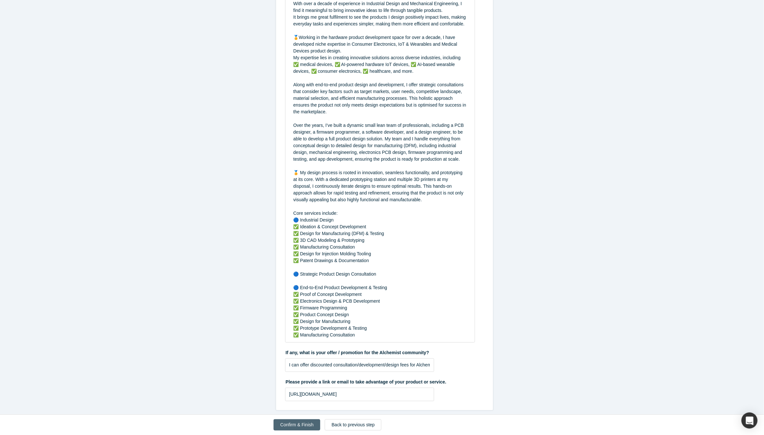 The height and width of the screenshot is (435, 764). I want to click on span: ✅ 3D CAD Modeling & Prototyping, so click(329, 240).